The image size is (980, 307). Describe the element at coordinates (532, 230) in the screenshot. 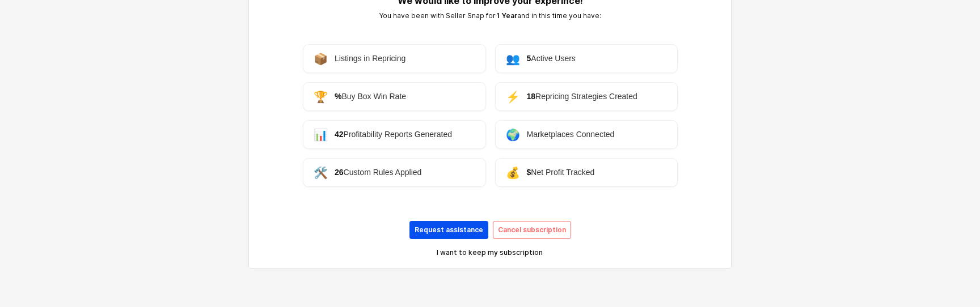

I see `p: Cancel subscription` at that location.